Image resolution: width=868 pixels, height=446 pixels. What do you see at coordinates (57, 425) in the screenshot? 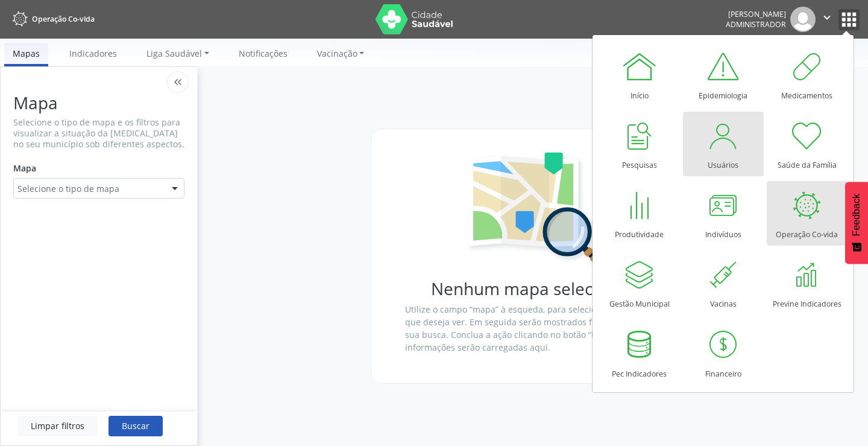
I see `button: Limpar filtros` at bounding box center [57, 425].